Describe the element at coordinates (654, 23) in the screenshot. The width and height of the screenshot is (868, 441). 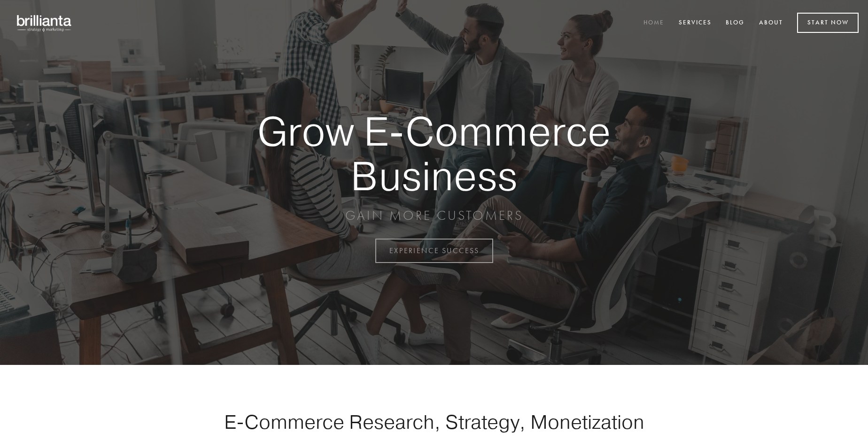
I see `a: Home` at that location.